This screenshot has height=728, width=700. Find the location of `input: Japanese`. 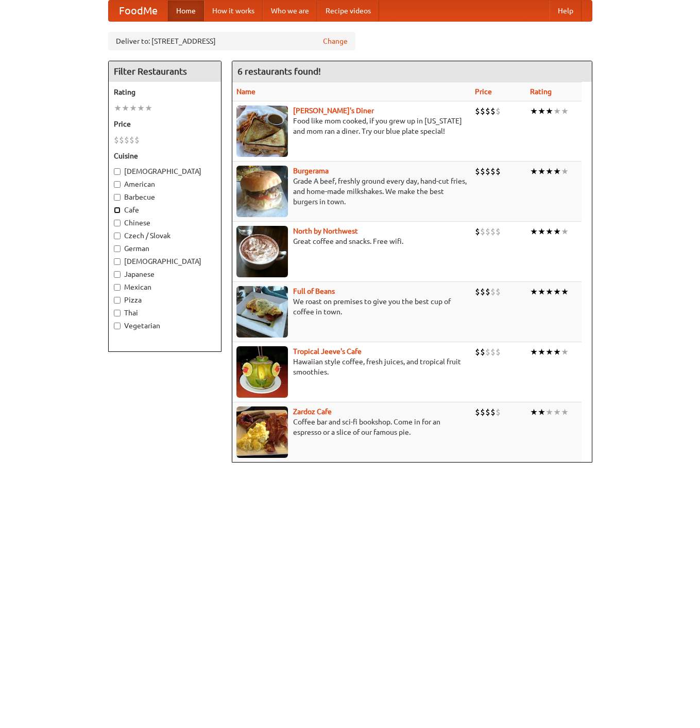

input: Japanese is located at coordinates (117, 275).